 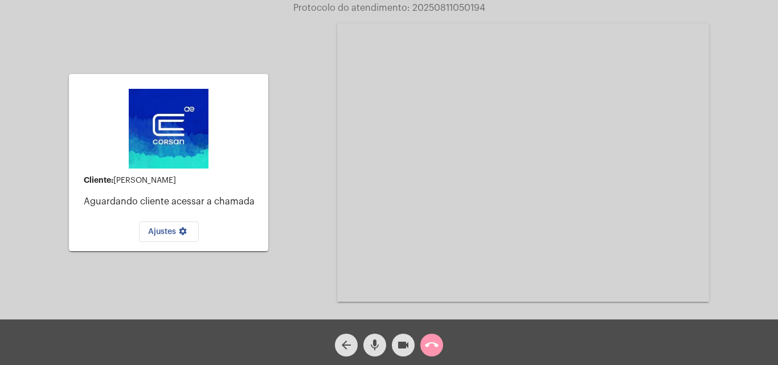 I want to click on mat-icon: videocam, so click(x=403, y=345).